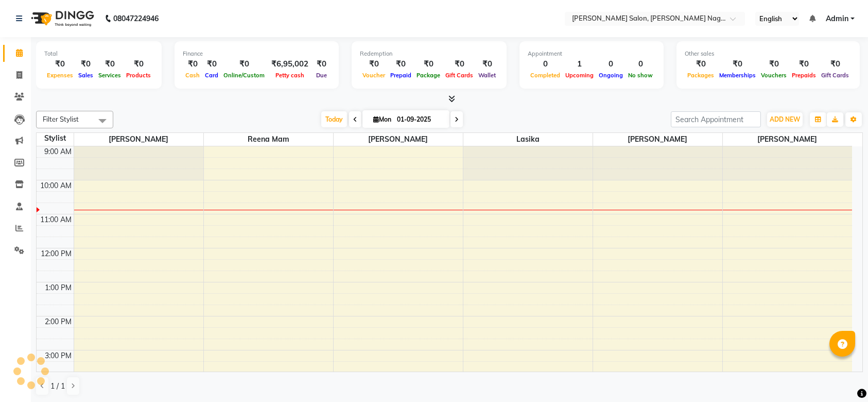 This screenshot has height=402, width=868. I want to click on div: 10:00 AM, so click(56, 185).